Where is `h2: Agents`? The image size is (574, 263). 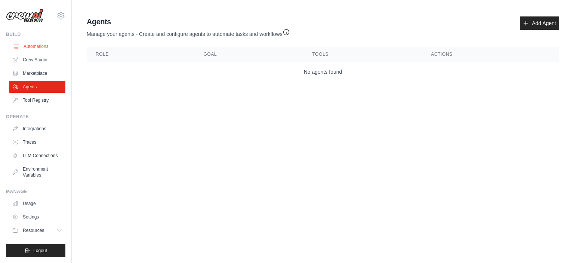
h2: Agents is located at coordinates (188, 22).